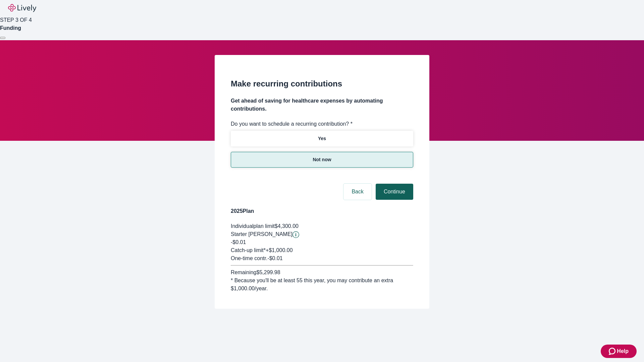 This screenshot has width=644, height=362. I want to click on span: - $0.01, so click(275, 258).